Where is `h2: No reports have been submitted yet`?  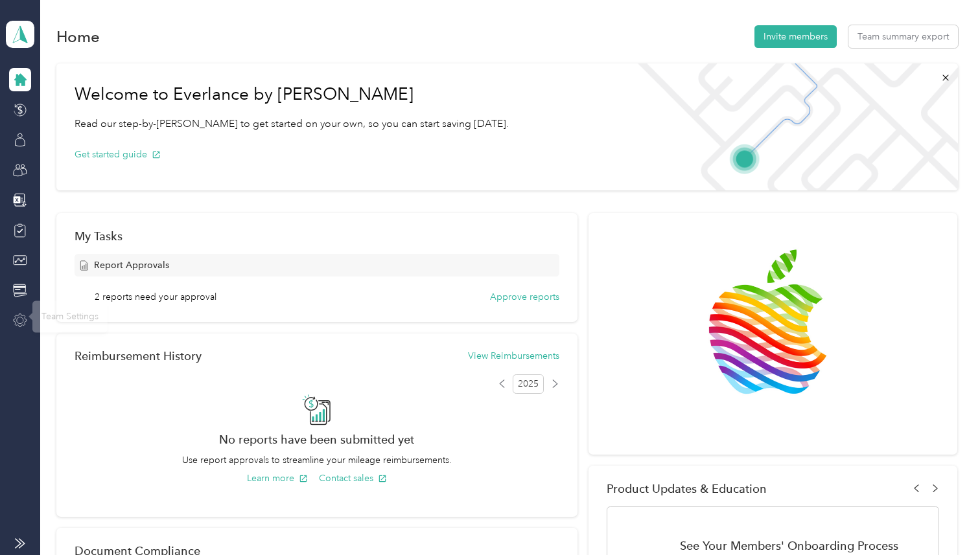 h2: No reports have been submitted yet is located at coordinates (317, 439).